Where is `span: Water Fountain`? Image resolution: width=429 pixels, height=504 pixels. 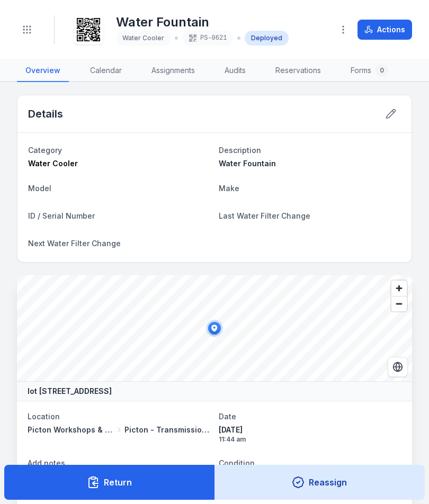 span: Water Fountain is located at coordinates (247, 163).